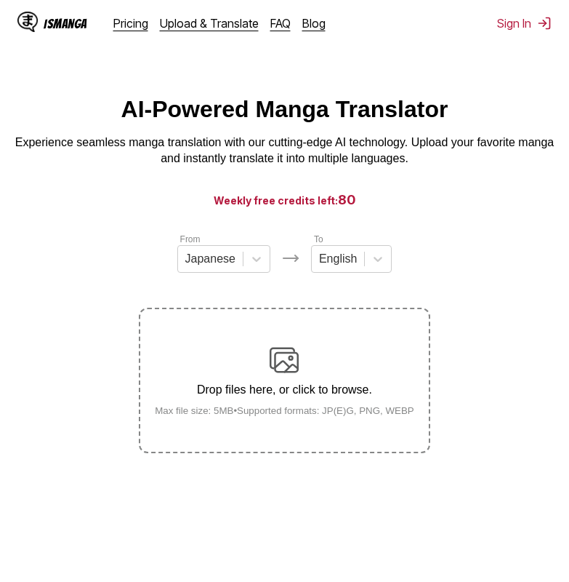 The height and width of the screenshot is (582, 569). Describe the element at coordinates (347, 199) in the screenshot. I see `span: 80` at that location.